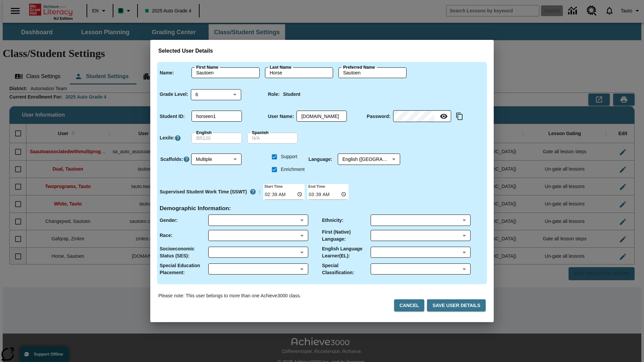  What do you see at coordinates (409, 305) in the screenshot?
I see `button: Cancel` at bounding box center [409, 305].